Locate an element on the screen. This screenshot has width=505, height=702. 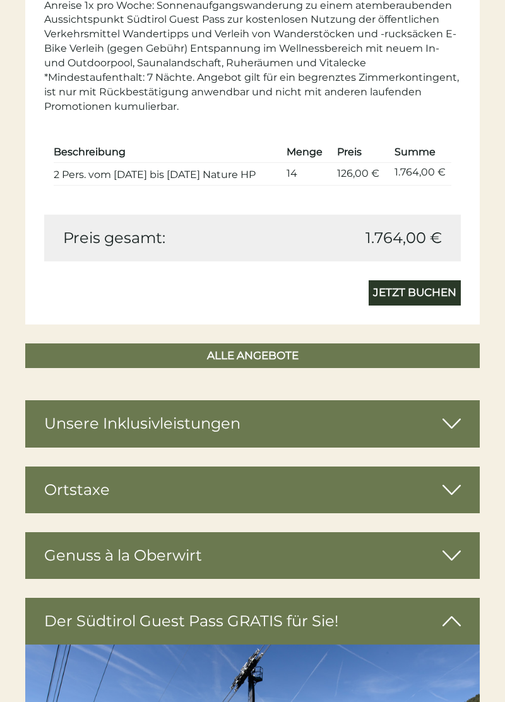
span: 126,00 € is located at coordinates (358, 173).